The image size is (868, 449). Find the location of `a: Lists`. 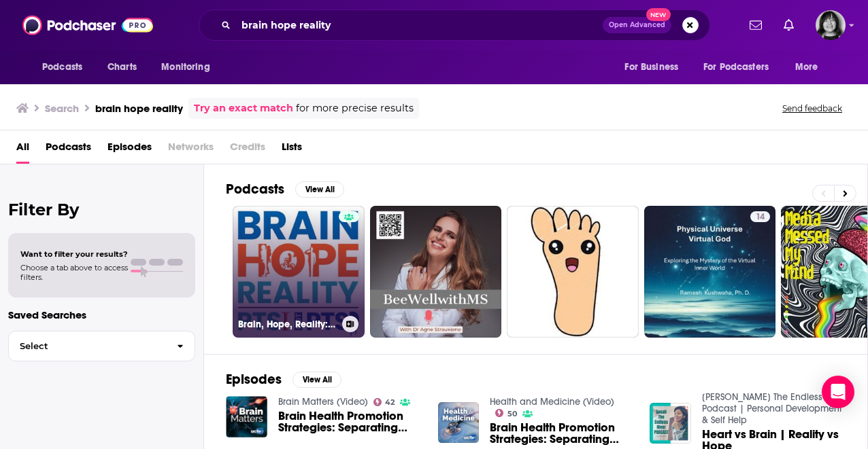

a: Lists is located at coordinates (292, 150).